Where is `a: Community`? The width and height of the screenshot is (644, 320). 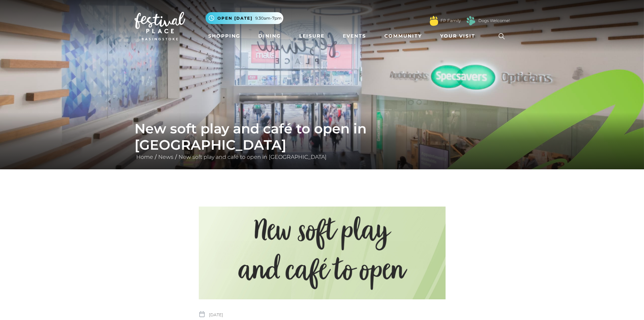 a: Community is located at coordinates (403, 36).